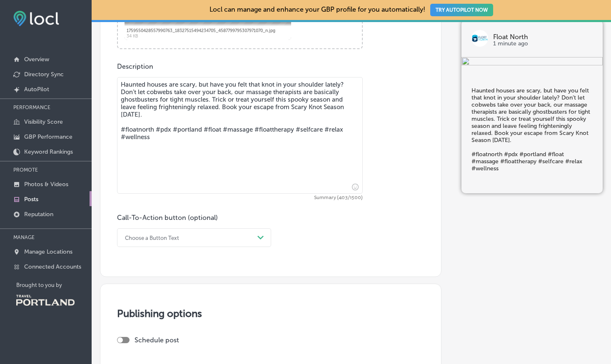 This screenshot has width=611, height=364. What do you see at coordinates (240, 198) in the screenshot?
I see `span: Summary (403/1500)` at bounding box center [240, 198].